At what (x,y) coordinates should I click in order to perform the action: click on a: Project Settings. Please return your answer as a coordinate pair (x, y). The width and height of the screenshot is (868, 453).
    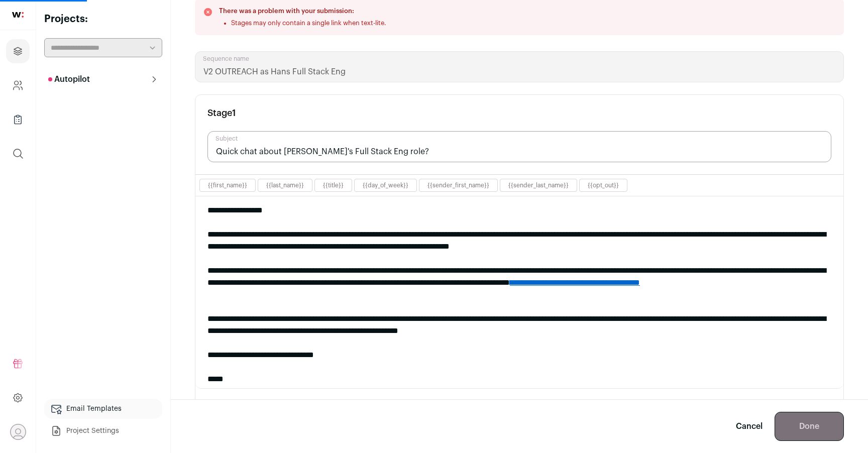
    Looking at the image, I should click on (103, 431).